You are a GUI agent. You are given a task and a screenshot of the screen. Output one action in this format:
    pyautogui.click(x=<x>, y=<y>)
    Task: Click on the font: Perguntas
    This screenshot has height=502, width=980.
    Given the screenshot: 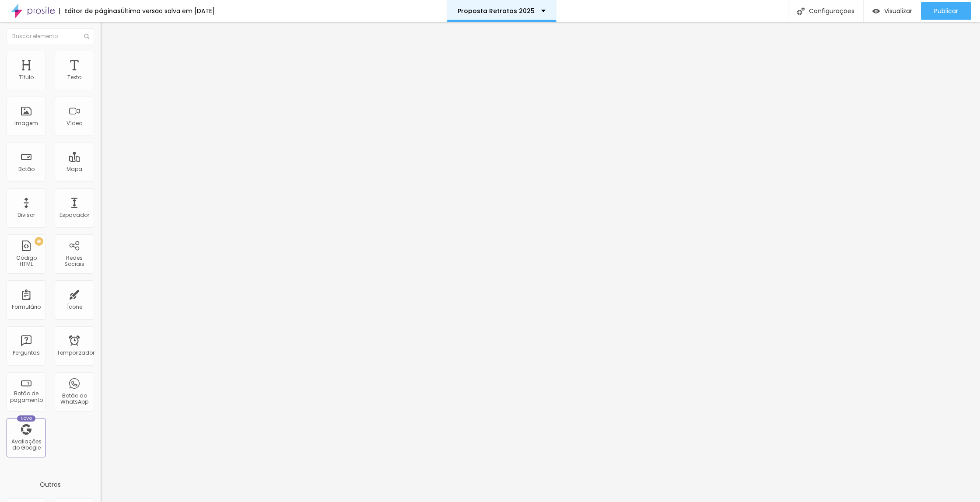 What is the action you would take?
    pyautogui.click(x=26, y=352)
    